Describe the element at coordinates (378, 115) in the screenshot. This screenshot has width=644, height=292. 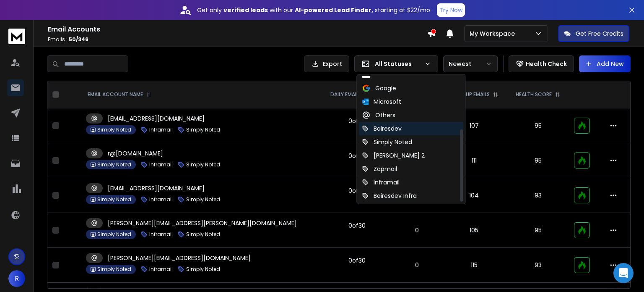
I see `div: Others` at that location.